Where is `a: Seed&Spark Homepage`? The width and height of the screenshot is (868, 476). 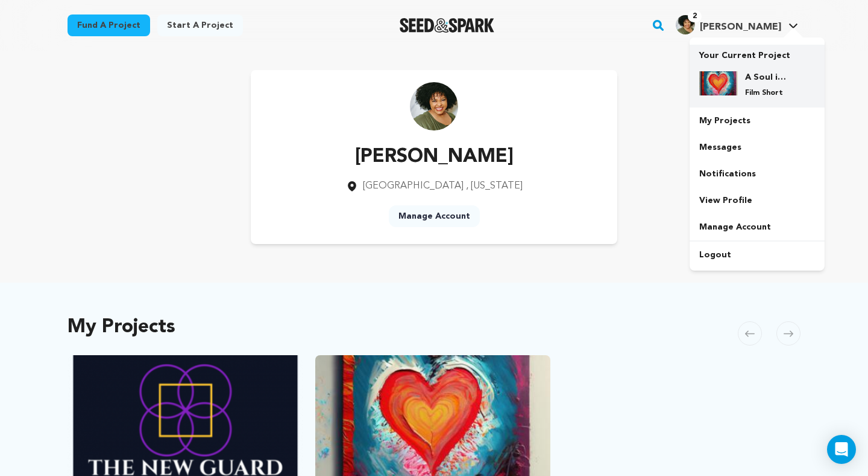
a: Seed&Spark Homepage is located at coordinates (447, 26).